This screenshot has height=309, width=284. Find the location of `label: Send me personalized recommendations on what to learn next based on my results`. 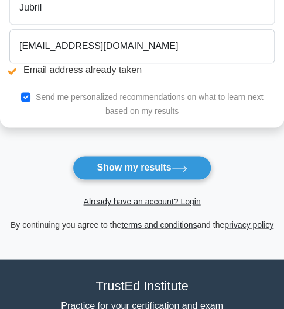

label: Send me personalized recommendations on what to learn next based on my results is located at coordinates (149, 104).